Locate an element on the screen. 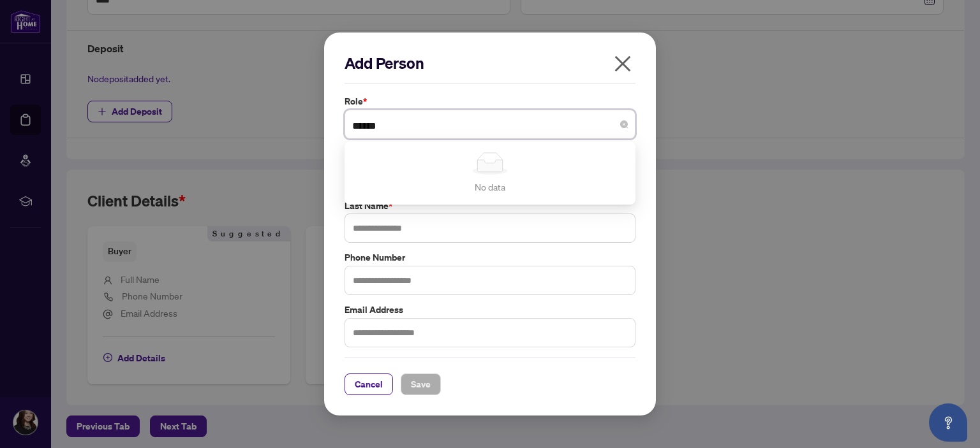 Image resolution: width=980 pixels, height=448 pixels. span: close is located at coordinates (623, 64).